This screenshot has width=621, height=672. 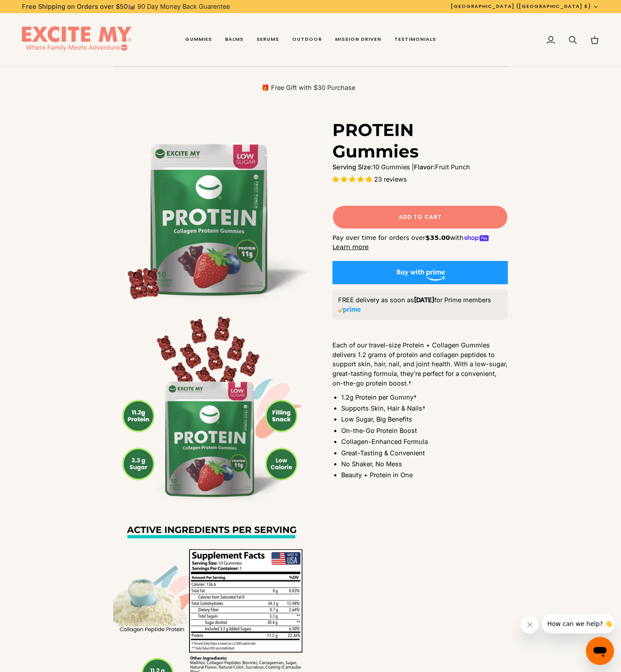 I want to click on span: Serums, so click(x=267, y=39).